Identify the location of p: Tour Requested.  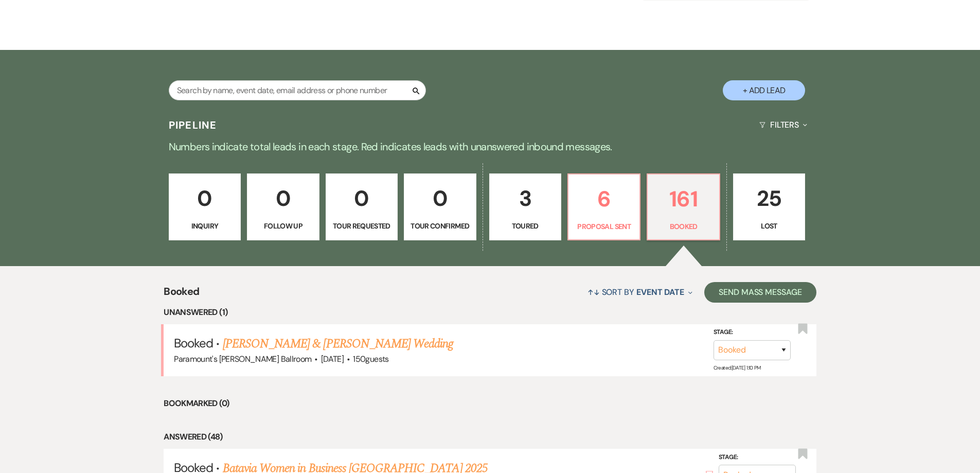
(361, 225).